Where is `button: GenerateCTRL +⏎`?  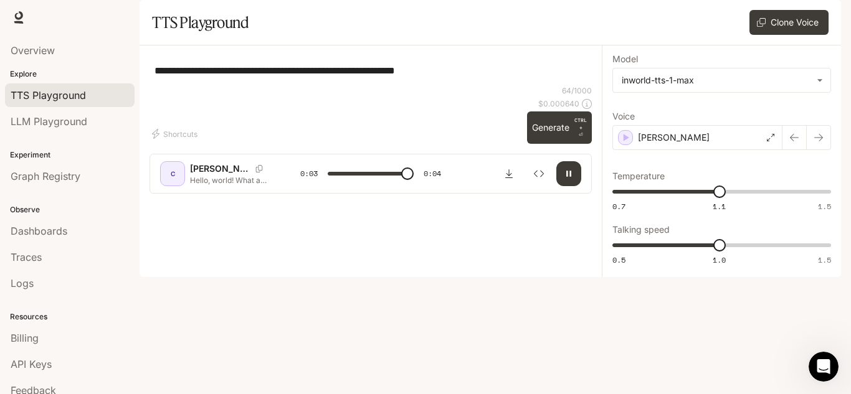 button: GenerateCTRL +⏎ is located at coordinates (560, 128).